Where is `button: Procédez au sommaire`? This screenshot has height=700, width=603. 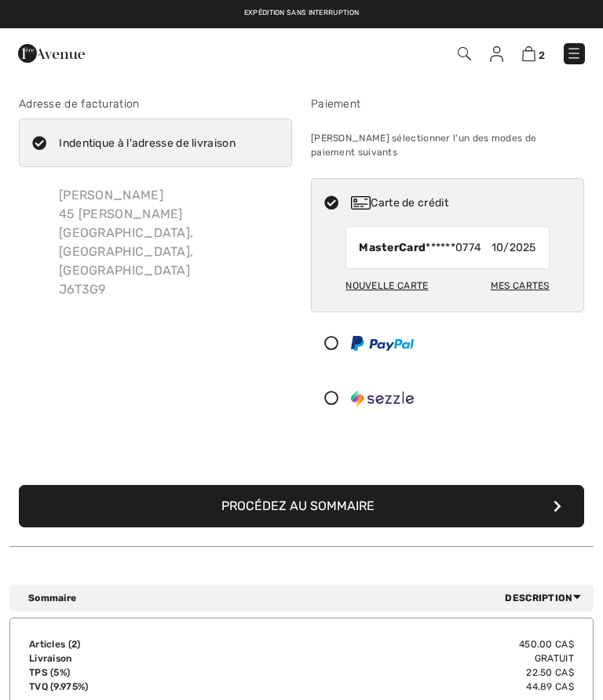 button: Procédez au sommaire is located at coordinates (302, 506).